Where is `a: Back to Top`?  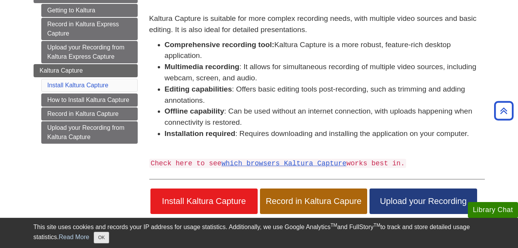
a: Back to Top is located at coordinates (504, 110).